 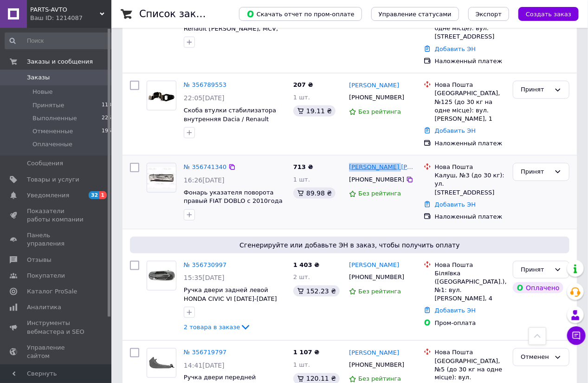 What do you see at coordinates (489, 14) in the screenshot?
I see `button: Экспорт` at bounding box center [489, 14].